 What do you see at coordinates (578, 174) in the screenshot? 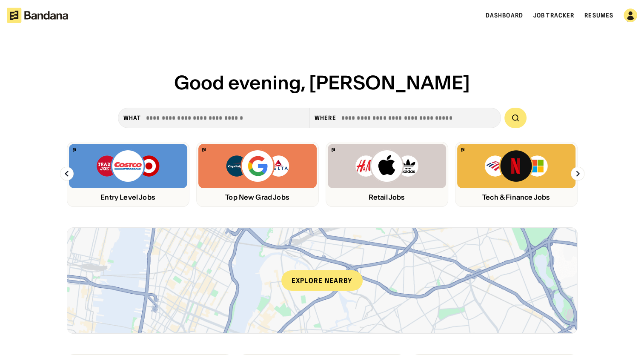
I see `img: Right Arrow` at bounding box center [578, 174].